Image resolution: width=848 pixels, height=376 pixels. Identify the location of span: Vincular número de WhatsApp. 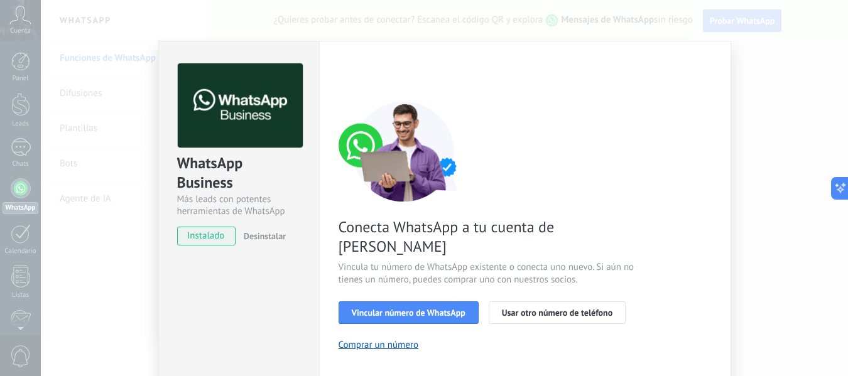
(408, 313).